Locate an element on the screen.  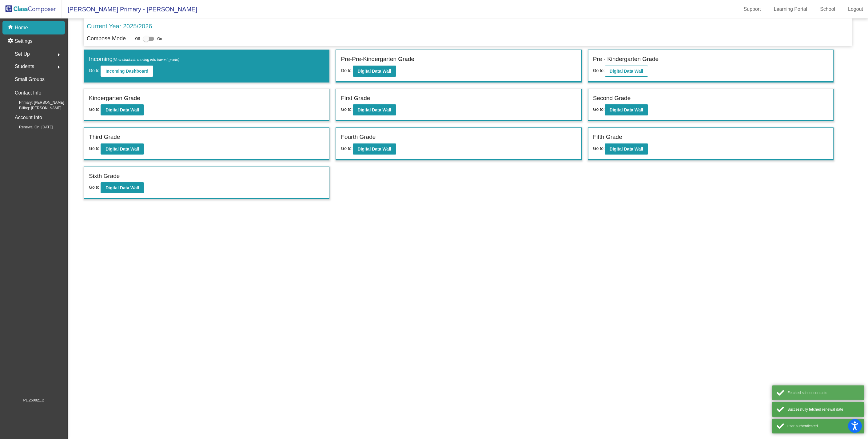
p: Small Groups is located at coordinates (30, 79).